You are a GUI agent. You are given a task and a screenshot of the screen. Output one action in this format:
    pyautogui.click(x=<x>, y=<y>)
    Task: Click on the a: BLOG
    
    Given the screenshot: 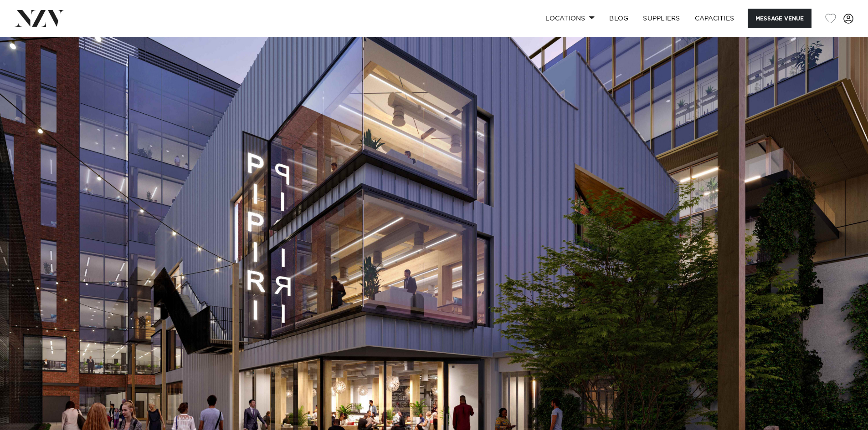 What is the action you would take?
    pyautogui.click(x=619, y=19)
    